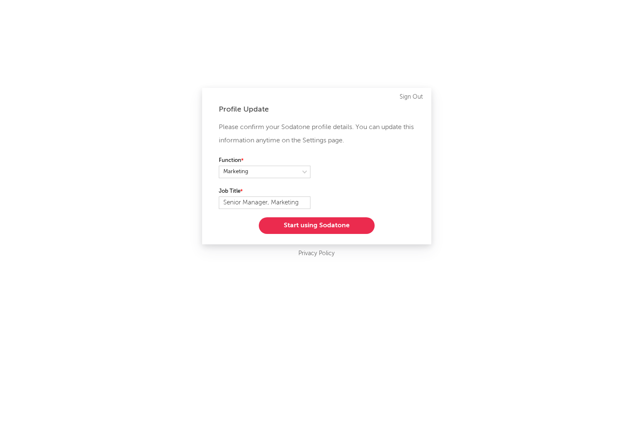 The height and width of the screenshot is (435, 633). Describe the element at coordinates (317, 226) in the screenshot. I see `button: Start using Sodatone` at that location.